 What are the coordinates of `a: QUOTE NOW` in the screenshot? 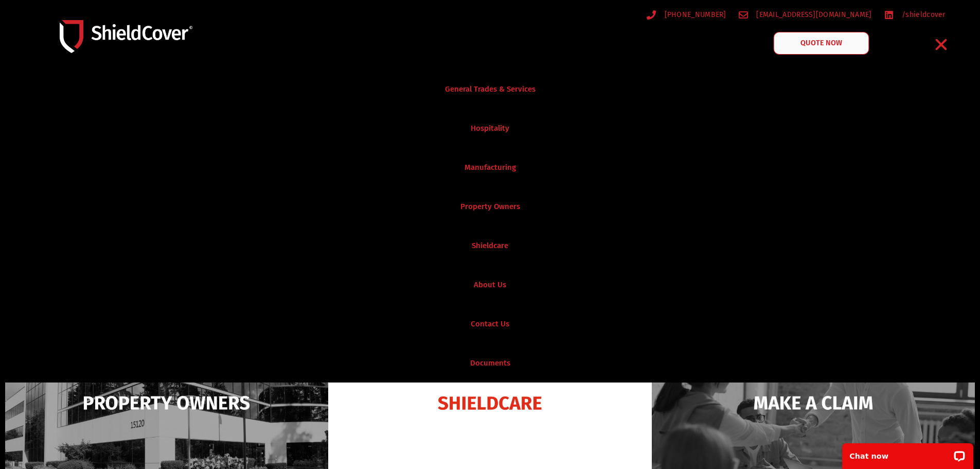 It's located at (821, 43).